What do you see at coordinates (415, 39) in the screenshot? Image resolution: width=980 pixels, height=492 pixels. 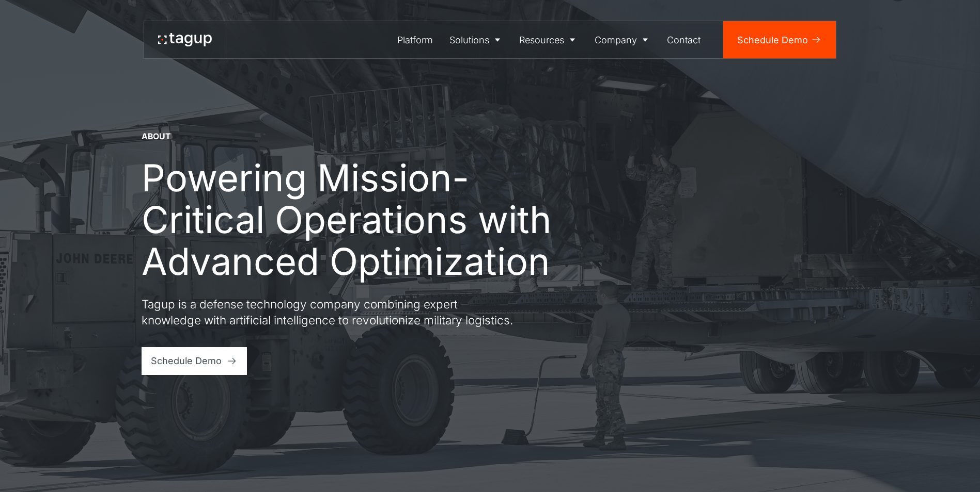 I see `a: Platform` at bounding box center [415, 39].